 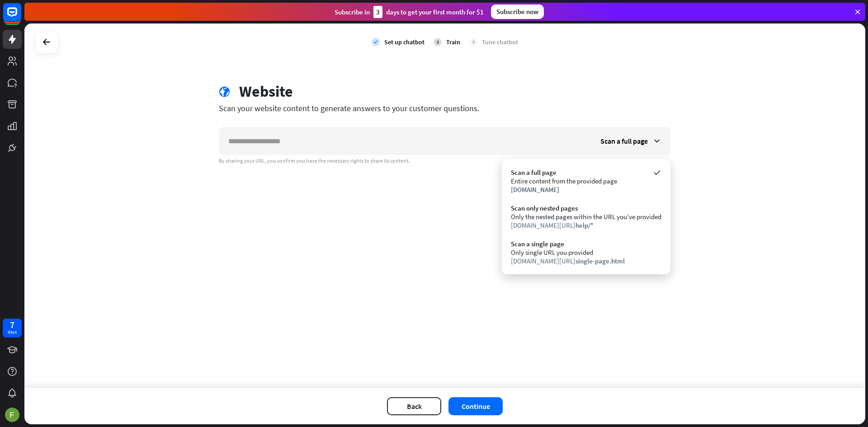 What do you see at coordinates (409, 12) in the screenshot?
I see `div: Subscribe in days to get your first month for $1` at bounding box center [409, 12].